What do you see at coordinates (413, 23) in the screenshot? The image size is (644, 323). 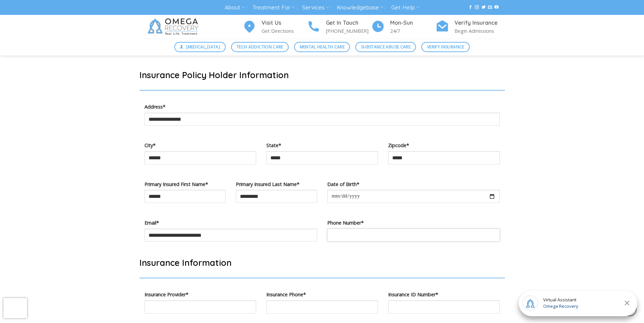 I see `h4: Mon-Sun` at bounding box center [413, 23].